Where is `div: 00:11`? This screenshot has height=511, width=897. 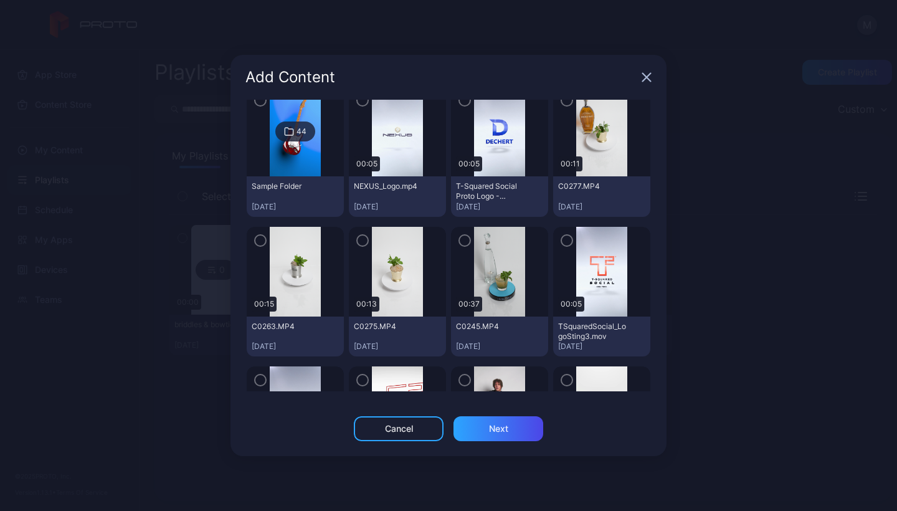 div: 00:11 is located at coordinates (570, 164).